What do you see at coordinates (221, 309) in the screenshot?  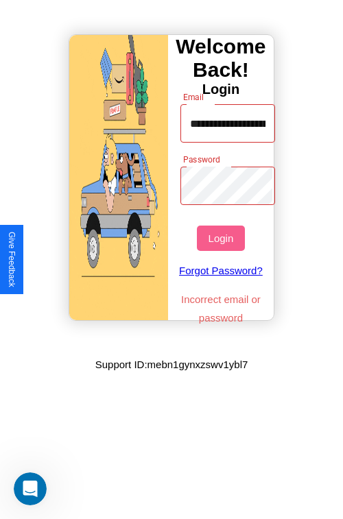 I see `p: Incorrect email or password` at bounding box center [221, 309].